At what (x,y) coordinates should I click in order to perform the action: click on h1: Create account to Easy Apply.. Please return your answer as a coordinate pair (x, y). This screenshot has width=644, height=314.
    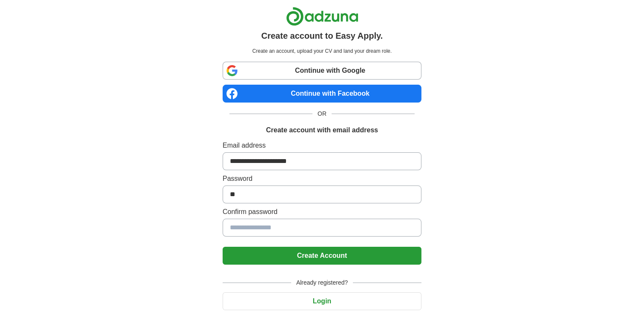
    Looking at the image, I should click on (322, 36).